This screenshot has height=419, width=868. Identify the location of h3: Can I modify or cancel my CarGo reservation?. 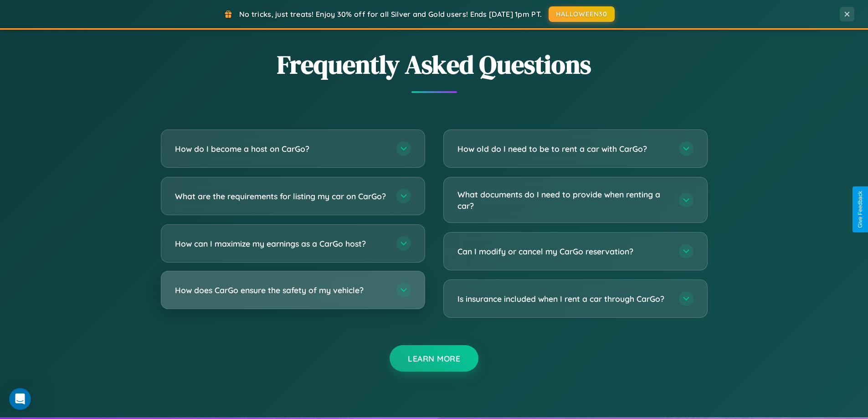
(564, 251).